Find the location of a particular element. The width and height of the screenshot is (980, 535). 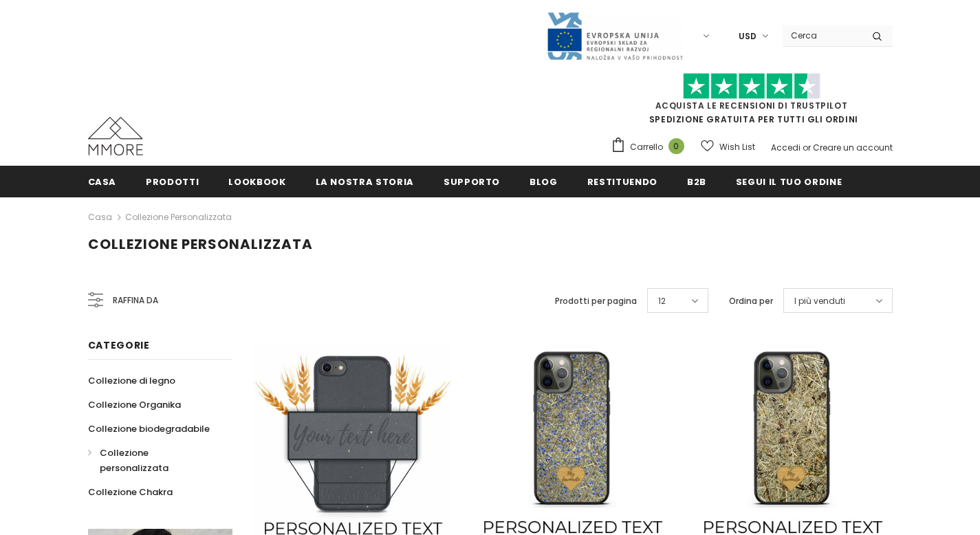

span: B2B is located at coordinates (697, 181).